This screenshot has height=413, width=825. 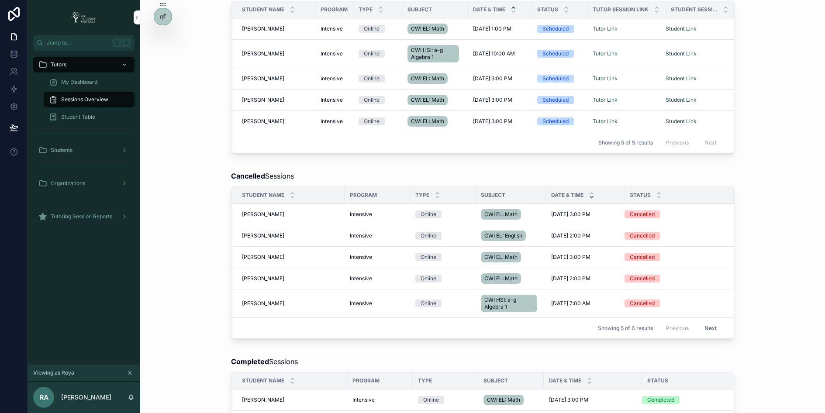 I want to click on a: My Dashboard, so click(x=89, y=82).